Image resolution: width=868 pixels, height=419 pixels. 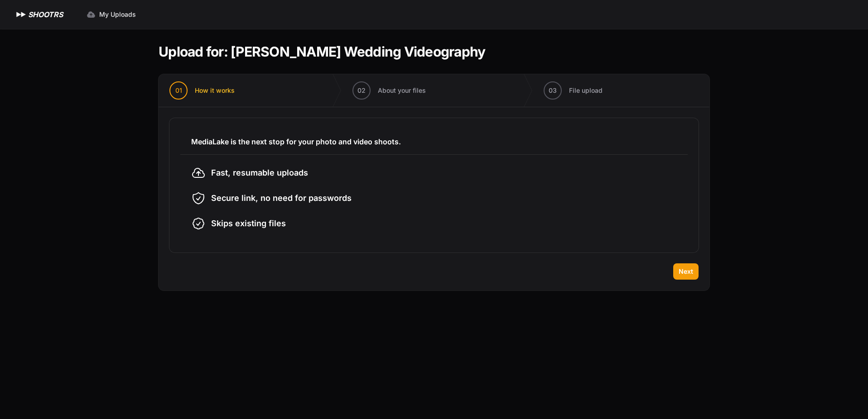 I want to click on h1: SHOOTRS, so click(x=45, y=15).